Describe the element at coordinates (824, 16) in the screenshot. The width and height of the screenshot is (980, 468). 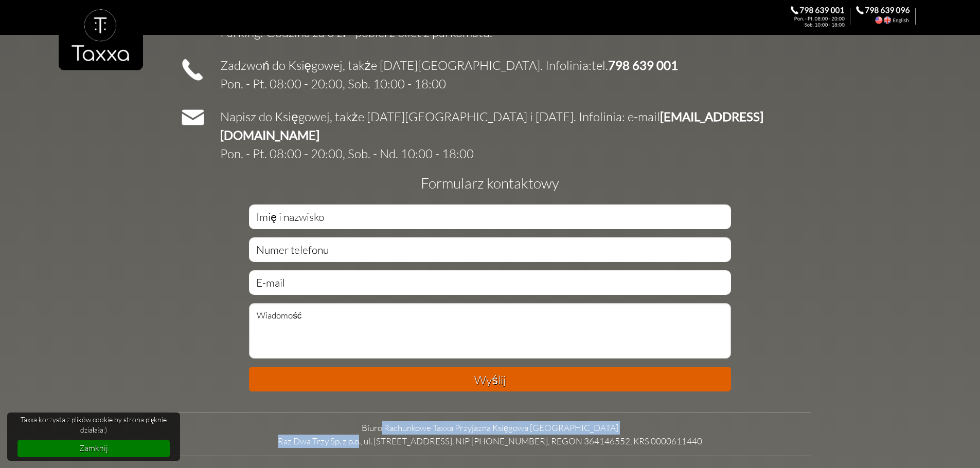
I see `div: Zadzwoń do Księgowej. 798 639 001` at that location.